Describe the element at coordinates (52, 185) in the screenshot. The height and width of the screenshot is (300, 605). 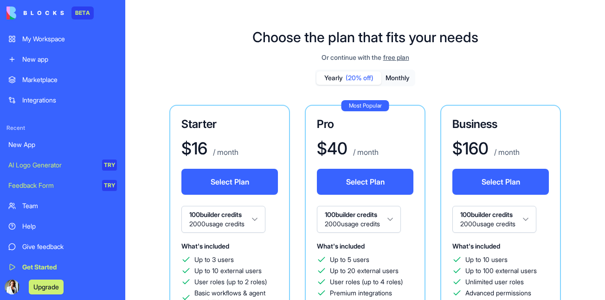
I see `div: Feedback Form` at that location.